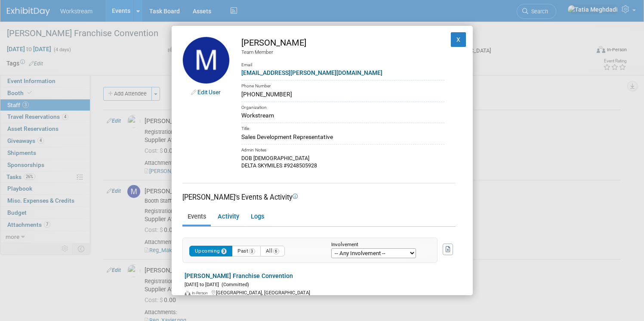  I want to click on div: Sales Development Representative, so click(343, 137).